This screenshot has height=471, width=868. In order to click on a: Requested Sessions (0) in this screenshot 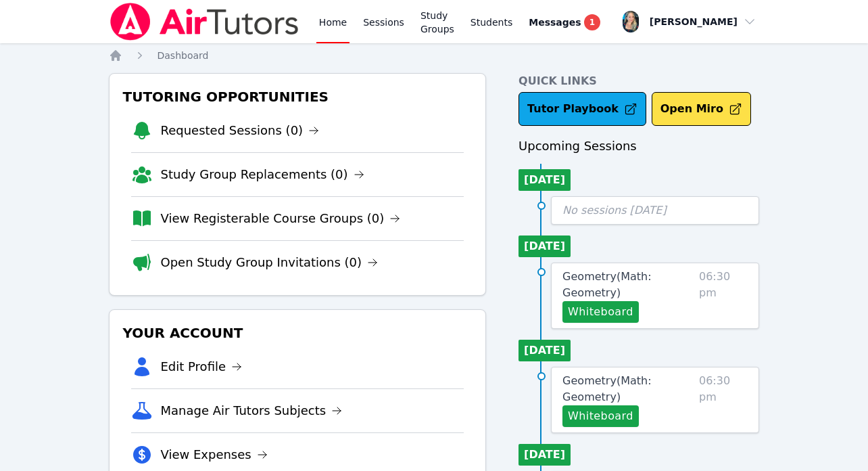, I will do `click(240, 130)`.